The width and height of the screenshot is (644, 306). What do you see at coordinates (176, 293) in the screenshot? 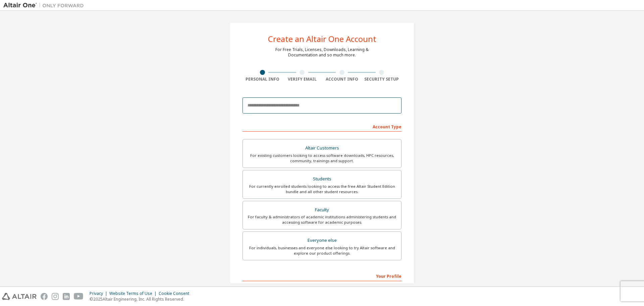
I see `div: Cookie Consent` at bounding box center [176, 293].